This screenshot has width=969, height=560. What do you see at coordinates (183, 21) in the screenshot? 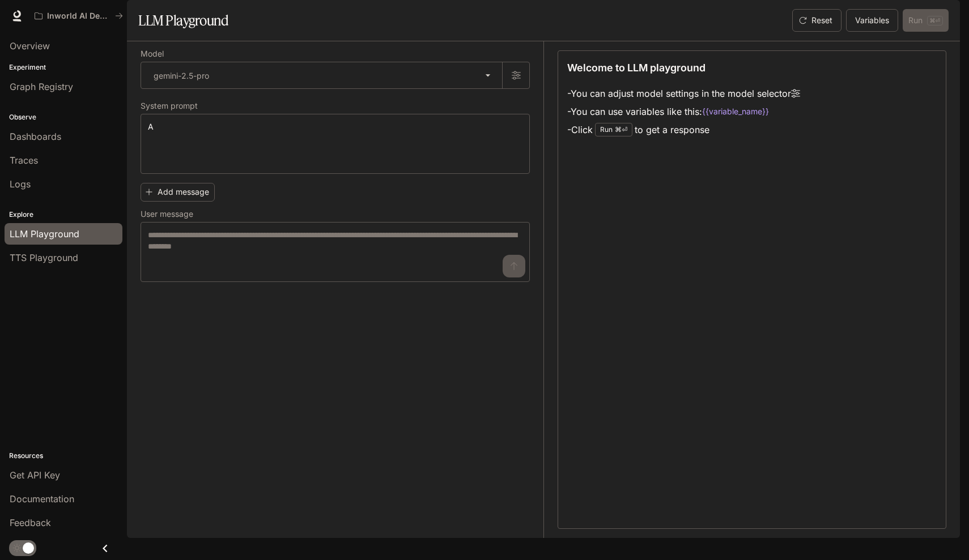
I see `h1: LLM Playground` at bounding box center [183, 21].